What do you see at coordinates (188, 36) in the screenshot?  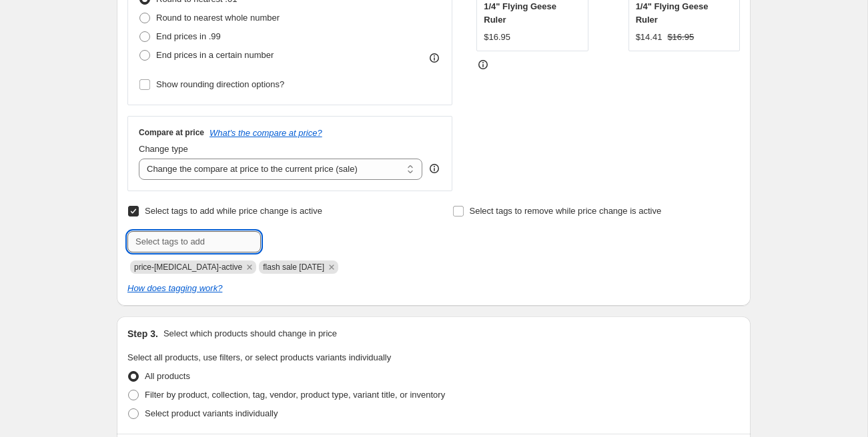 I see `span: End prices in .99` at bounding box center [188, 36].